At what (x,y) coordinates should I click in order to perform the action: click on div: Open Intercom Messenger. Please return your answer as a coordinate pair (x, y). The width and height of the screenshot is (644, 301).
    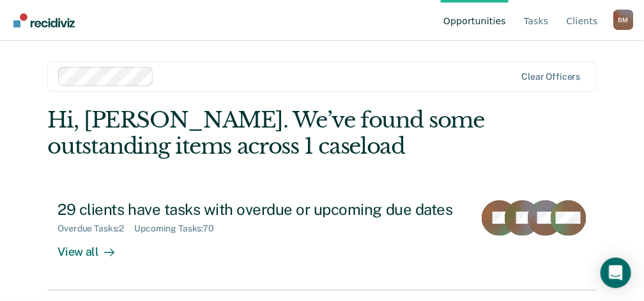
    Looking at the image, I should click on (615, 273).